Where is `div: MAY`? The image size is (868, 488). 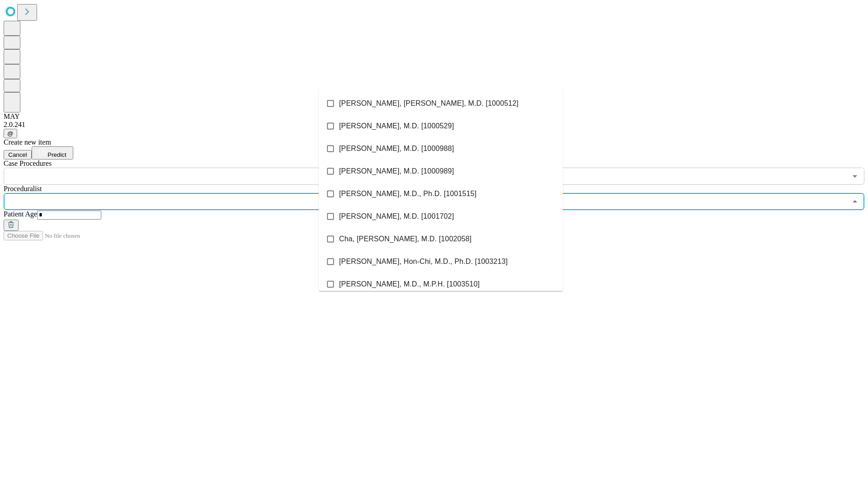
div: MAY is located at coordinates (434, 116).